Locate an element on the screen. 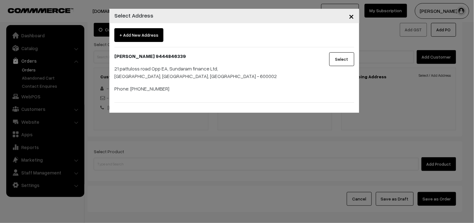 Image resolution: width=474 pixels, height=223 pixels. button: Select is located at coordinates (342, 59).